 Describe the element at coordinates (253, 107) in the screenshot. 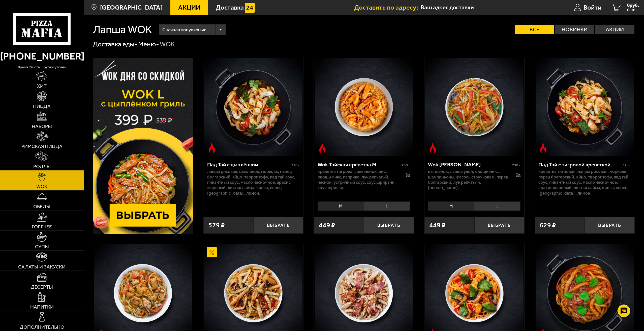

I see `img: Пад Тай с цыплёнком` at that location.